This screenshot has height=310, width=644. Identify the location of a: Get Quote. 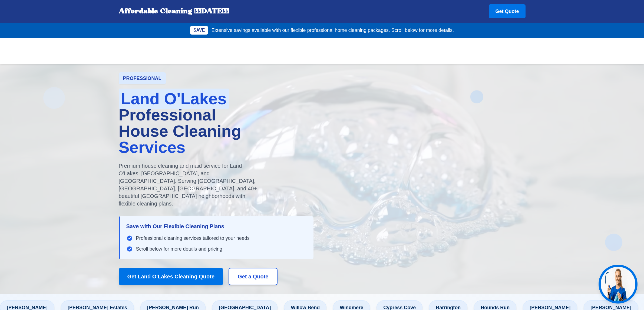
(506, 11).